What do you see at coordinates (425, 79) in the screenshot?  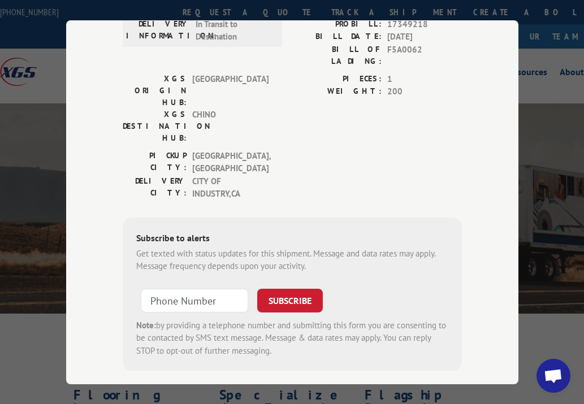 I see `span: 1` at bounding box center [425, 79].